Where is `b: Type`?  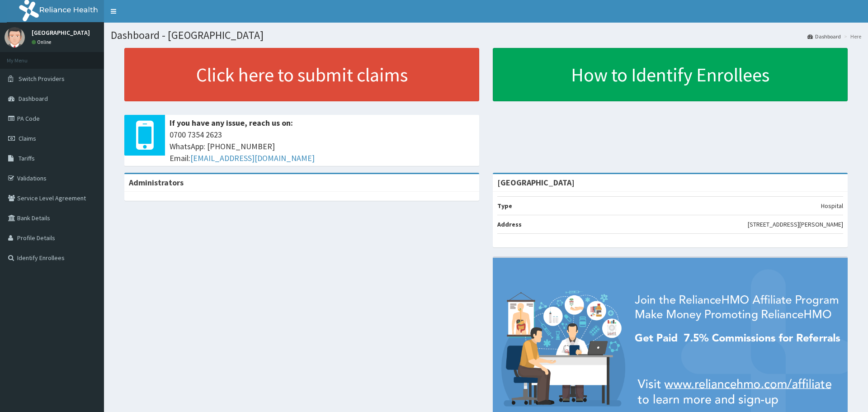 b: Type is located at coordinates (504, 206).